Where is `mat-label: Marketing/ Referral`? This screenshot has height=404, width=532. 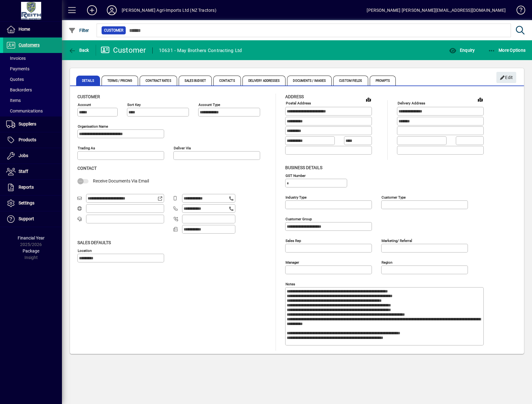 mat-label: Marketing/ Referral is located at coordinates (396, 240).